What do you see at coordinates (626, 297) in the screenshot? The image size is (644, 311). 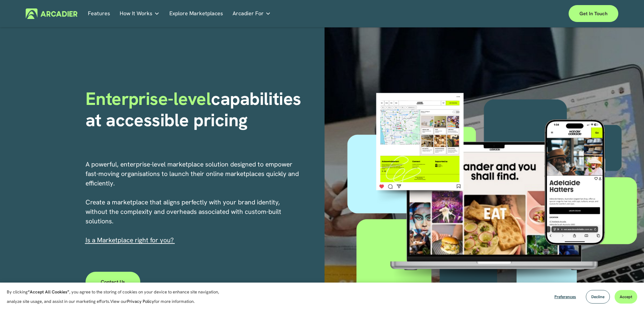 I see `span: Accept` at bounding box center [626, 297].